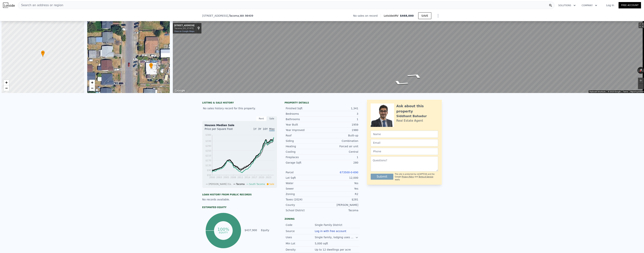 This screenshot has height=253, width=644. What do you see at coordinates (209, 170) in the screenshot?
I see `tspan: $90` at bounding box center [209, 170].